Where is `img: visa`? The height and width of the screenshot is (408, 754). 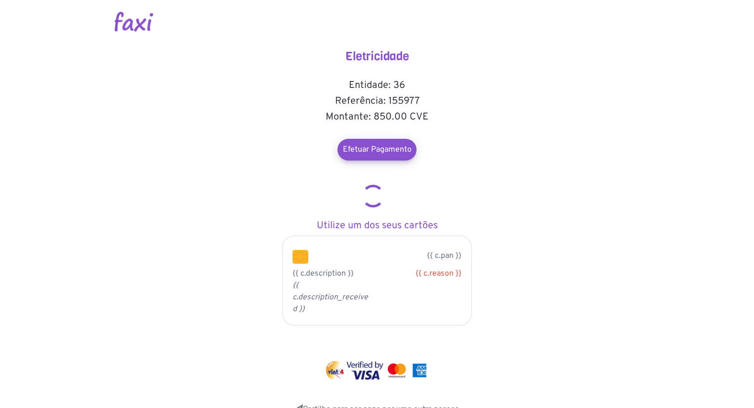
img: visa is located at coordinates (365, 371).